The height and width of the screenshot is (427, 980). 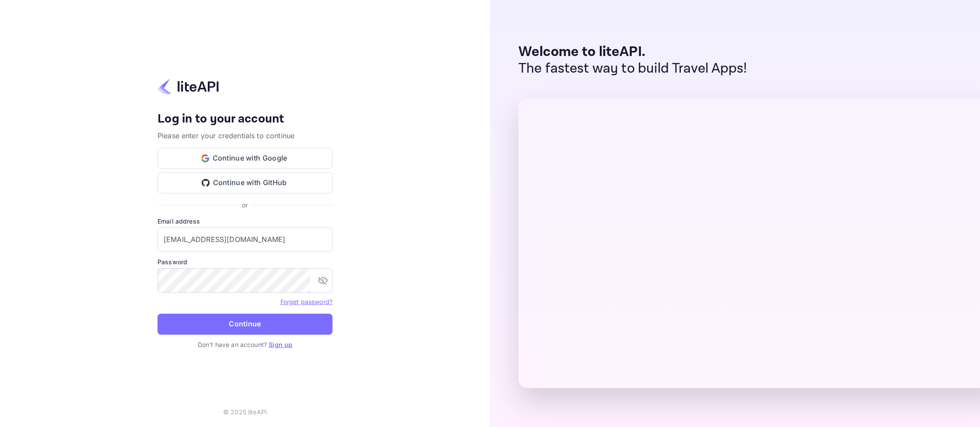 I want to click on button: Continue with Google, so click(x=245, y=159).